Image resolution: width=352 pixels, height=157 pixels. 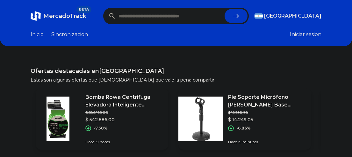 What do you see at coordinates (69, 34) in the screenshot?
I see `a: Sincronizacion` at bounding box center [69, 34].